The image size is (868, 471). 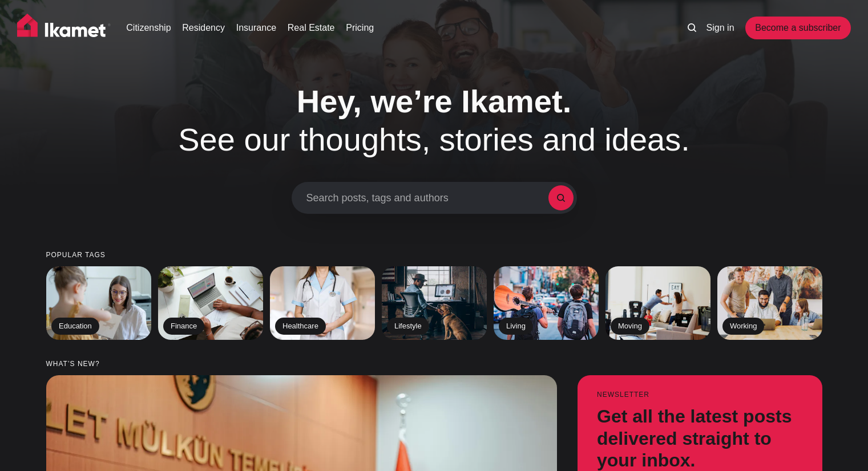 I want to click on small: Newsletter, so click(x=700, y=395).